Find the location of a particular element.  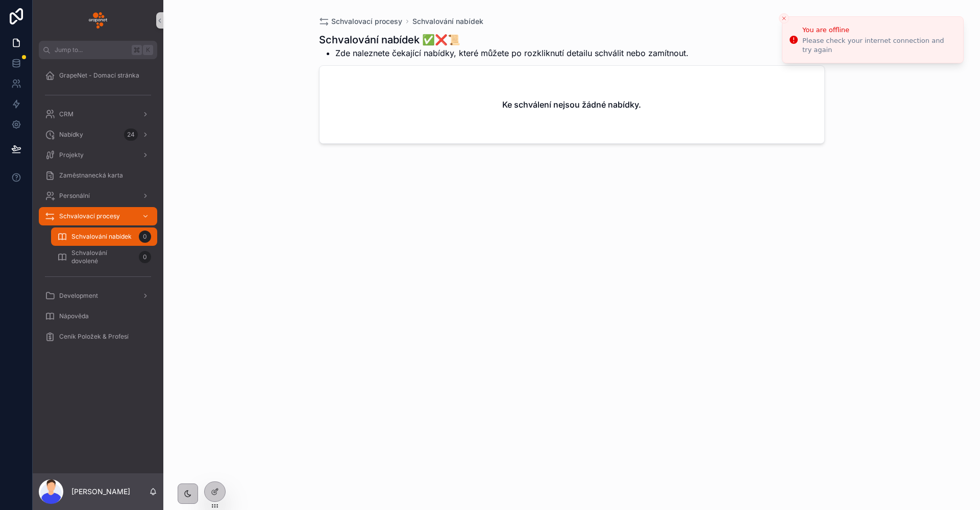

a: Schvalování nabídek0 is located at coordinates (104, 237).